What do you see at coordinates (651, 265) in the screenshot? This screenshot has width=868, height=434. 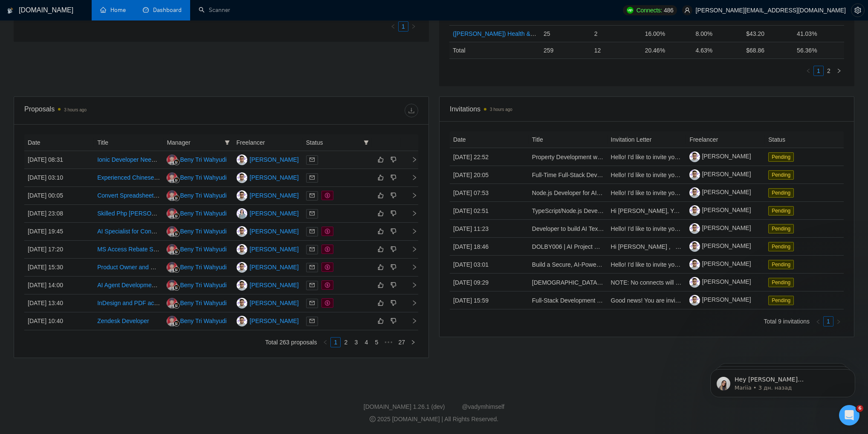 I see `a: Build a Secure, AI-Powered Consumer Platform - Full Stack Engineer (Fixed-Price $25k+)` at bounding box center [651, 265].